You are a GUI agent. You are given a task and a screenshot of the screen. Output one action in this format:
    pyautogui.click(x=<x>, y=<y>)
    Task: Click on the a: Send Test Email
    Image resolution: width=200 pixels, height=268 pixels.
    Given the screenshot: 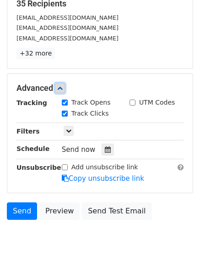 What is the action you would take?
    pyautogui.click(x=117, y=211)
    